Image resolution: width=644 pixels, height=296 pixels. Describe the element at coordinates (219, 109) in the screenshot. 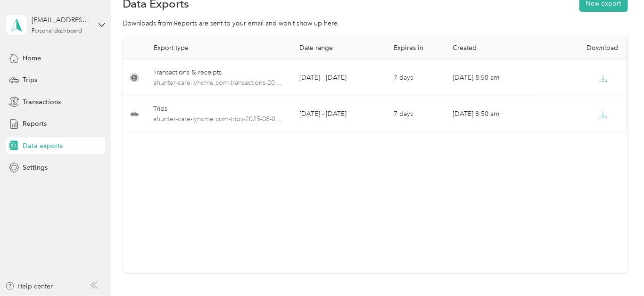

I see `div: Trips` at that location.